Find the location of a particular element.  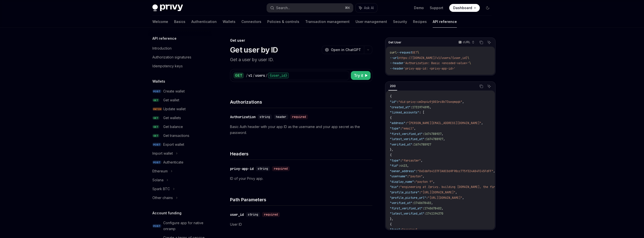

div: Idempotency keys is located at coordinates (167, 66).